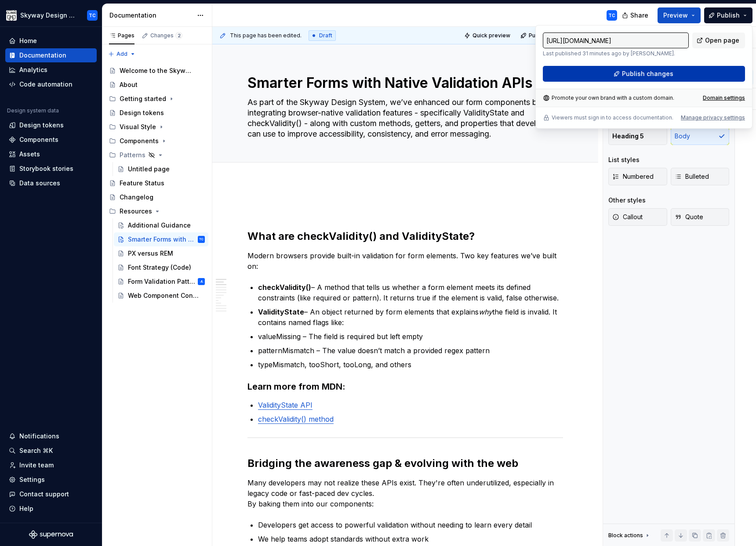 This screenshot has height=546, width=756. What do you see at coordinates (728, 16) in the screenshot?
I see `button: Publish` at bounding box center [728, 16].